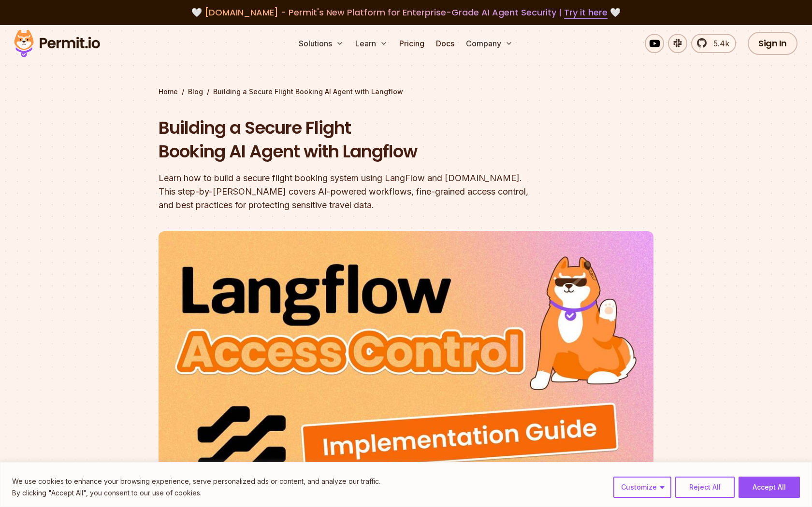 This screenshot has width=812, height=507. I want to click on a: Docs, so click(445, 44).